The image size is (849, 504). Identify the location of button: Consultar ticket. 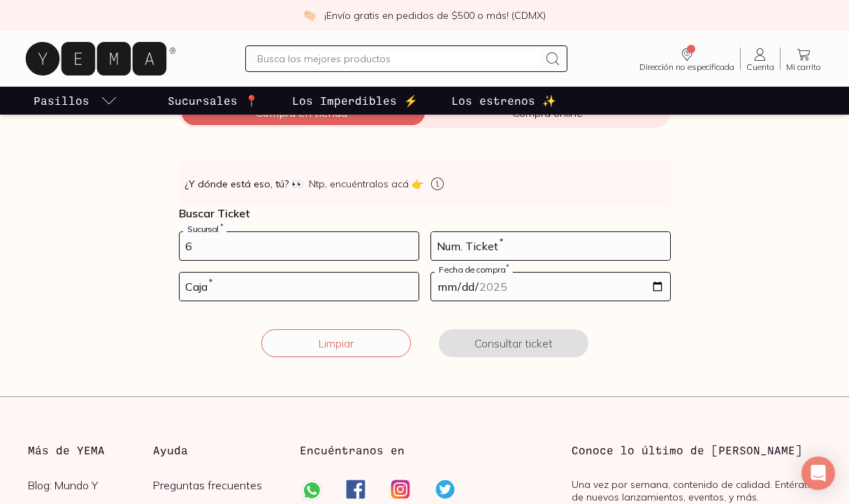
(513, 343).